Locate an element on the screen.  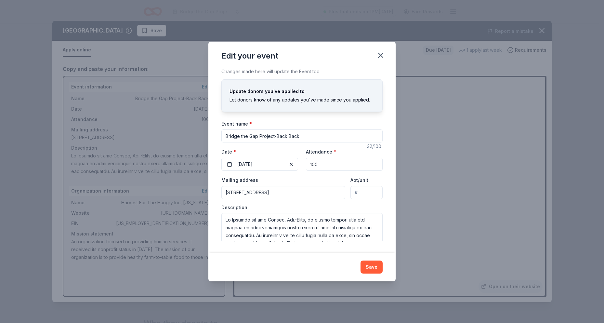
input: Enter a US address is located at coordinates (283, 192).